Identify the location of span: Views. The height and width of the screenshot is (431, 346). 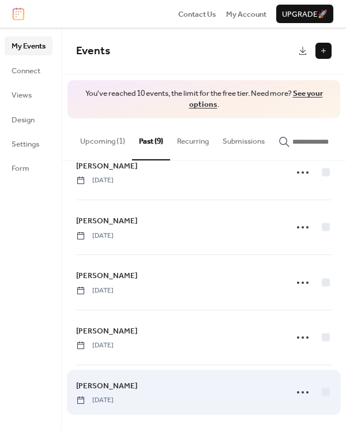
(21, 95).